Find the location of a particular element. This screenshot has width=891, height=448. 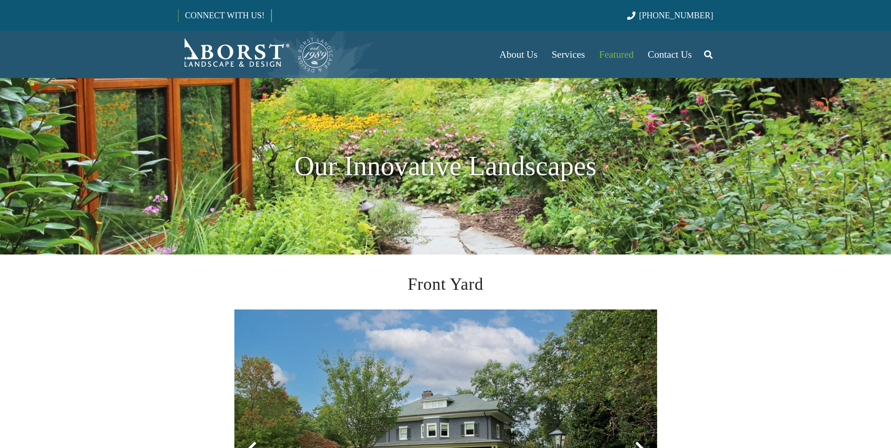

a: CONNECT WITH US! is located at coordinates (225, 16).